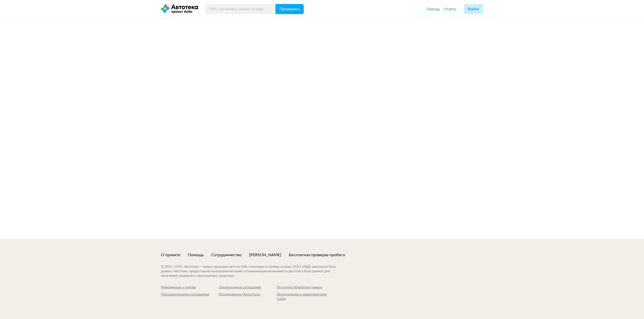  Describe the element at coordinates (450, 9) in the screenshot. I see `a: Отчёты` at that location.